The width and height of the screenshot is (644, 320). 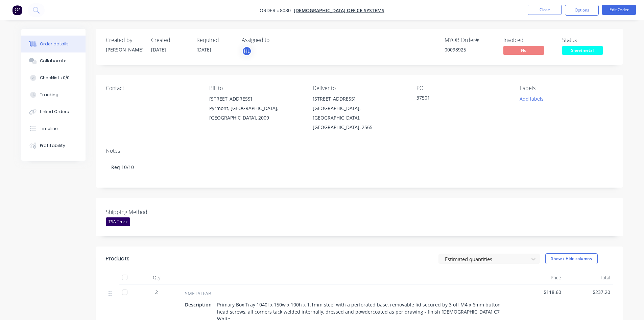 I want to click on div: Req 10/10, so click(x=359, y=167).